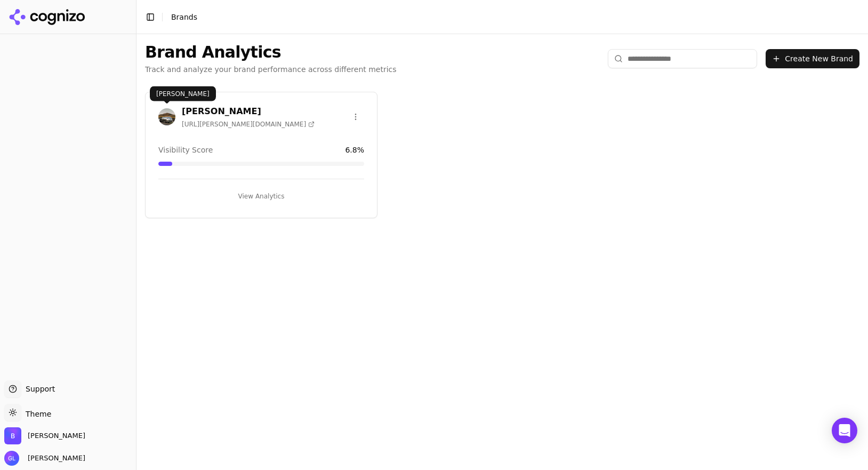  Describe the element at coordinates (184, 17) in the screenshot. I see `nav: breadcrumb` at that location.